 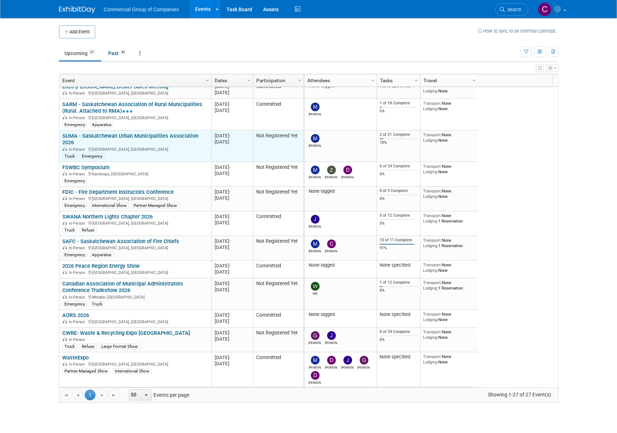 What do you see at coordinates (399, 282) in the screenshot?
I see `div: 1 of 12 Complete` at bounding box center [399, 282].